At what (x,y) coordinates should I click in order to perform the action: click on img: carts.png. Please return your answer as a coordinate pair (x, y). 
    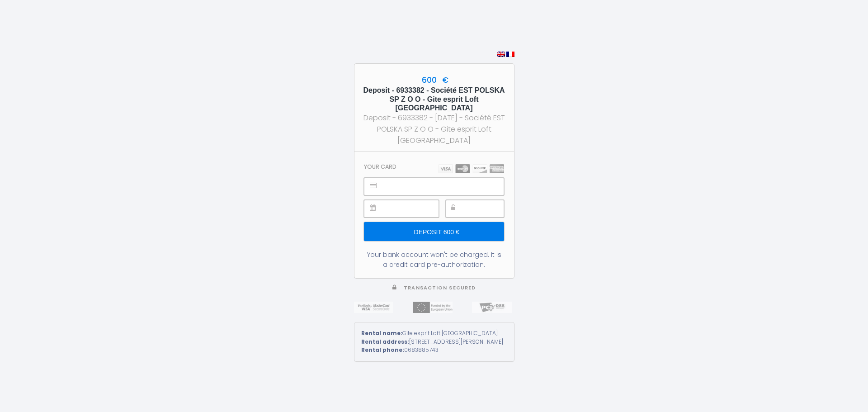
    Looking at the image, I should click on (471, 169).